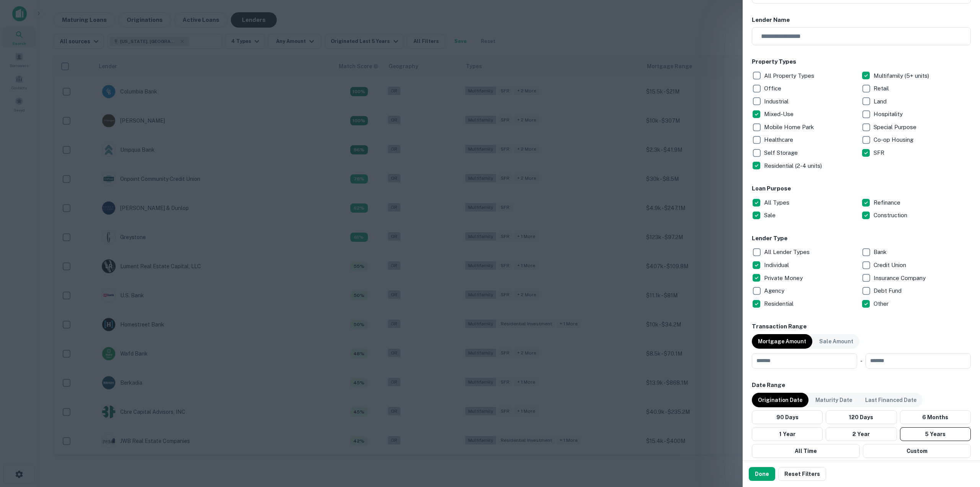 The height and width of the screenshot is (487, 980). I want to click on p: Healthcare, so click(780, 140).